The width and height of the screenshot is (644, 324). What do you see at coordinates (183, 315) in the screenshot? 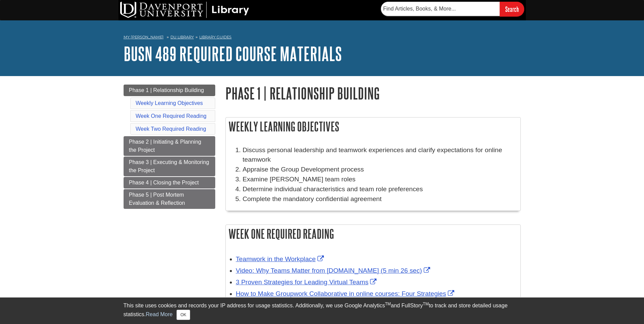
I see `button: Close` at bounding box center [183, 315].